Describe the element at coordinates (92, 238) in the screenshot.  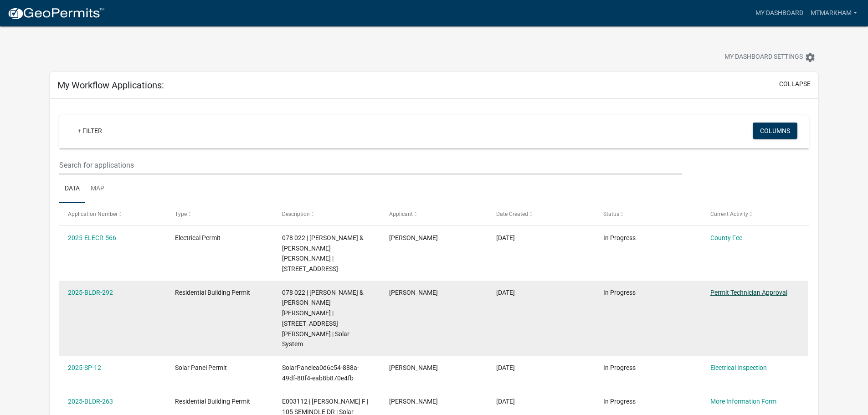
I see `a: 2025-ELECR-566` at that location.